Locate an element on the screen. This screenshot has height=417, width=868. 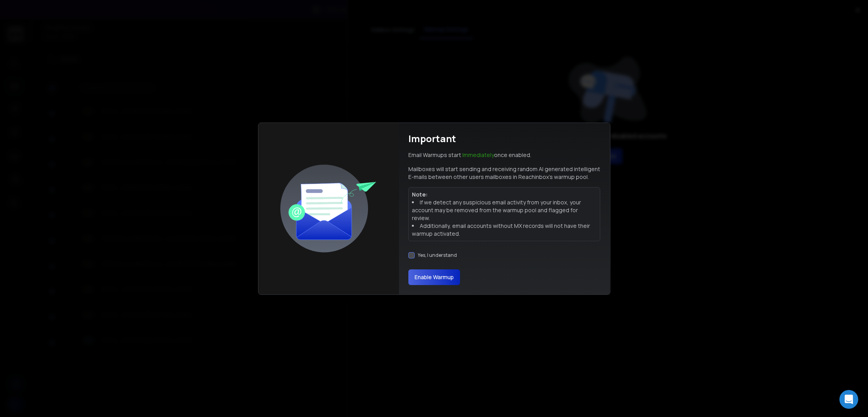
div: Open Intercom Messenger is located at coordinates (848, 400).